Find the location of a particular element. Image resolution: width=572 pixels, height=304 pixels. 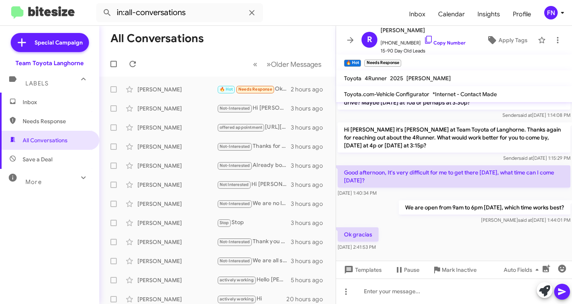

span: Stop is located at coordinates (224, 222).